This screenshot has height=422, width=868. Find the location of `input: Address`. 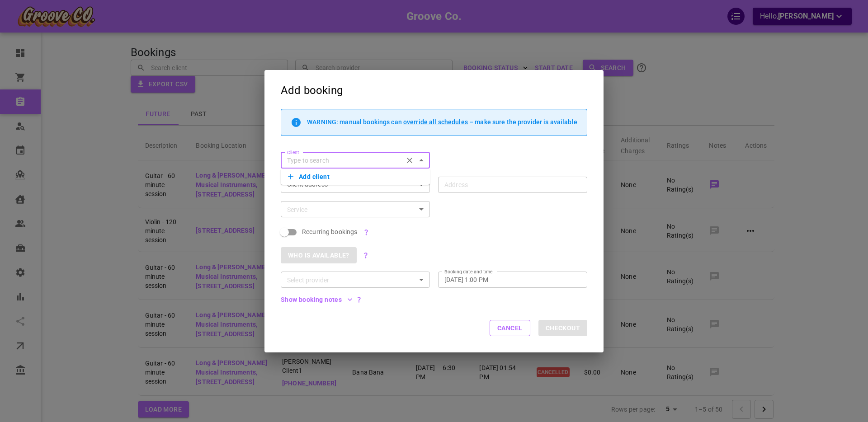

input: Address is located at coordinates (507, 184).